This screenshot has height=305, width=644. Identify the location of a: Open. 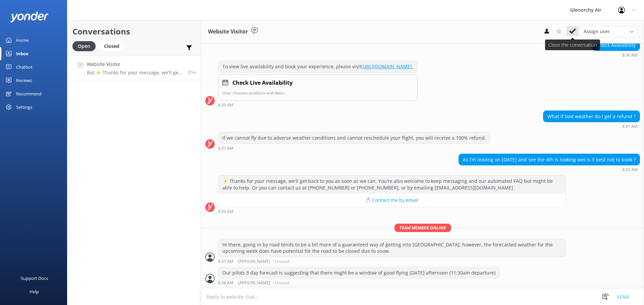
(86, 46).